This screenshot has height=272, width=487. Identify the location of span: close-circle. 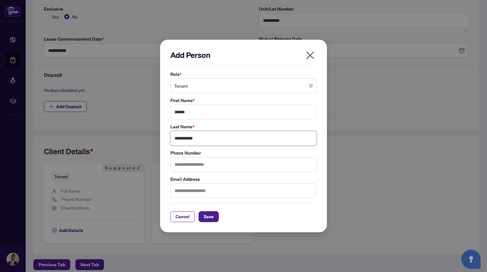
(311, 86).